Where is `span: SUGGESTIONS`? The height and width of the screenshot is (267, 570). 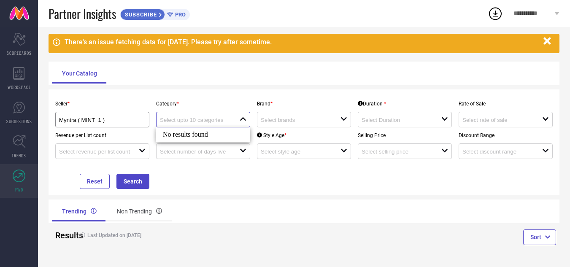
span: SUGGESTIONS is located at coordinates (19, 121).